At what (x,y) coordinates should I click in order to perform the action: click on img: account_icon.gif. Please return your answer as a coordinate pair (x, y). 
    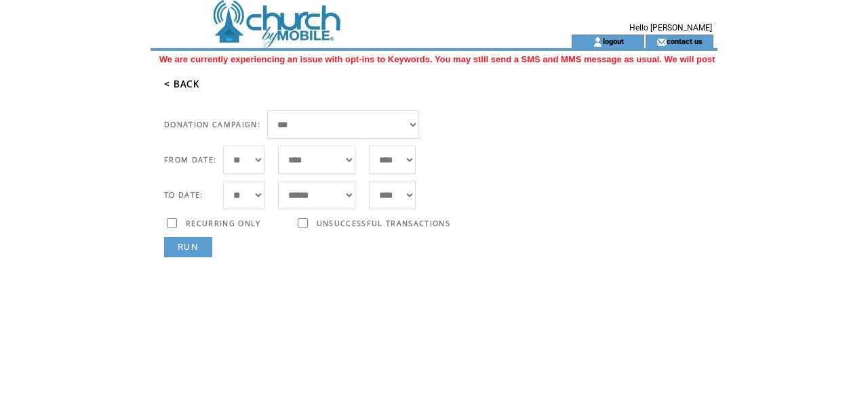
    Looking at the image, I should click on (597, 42).